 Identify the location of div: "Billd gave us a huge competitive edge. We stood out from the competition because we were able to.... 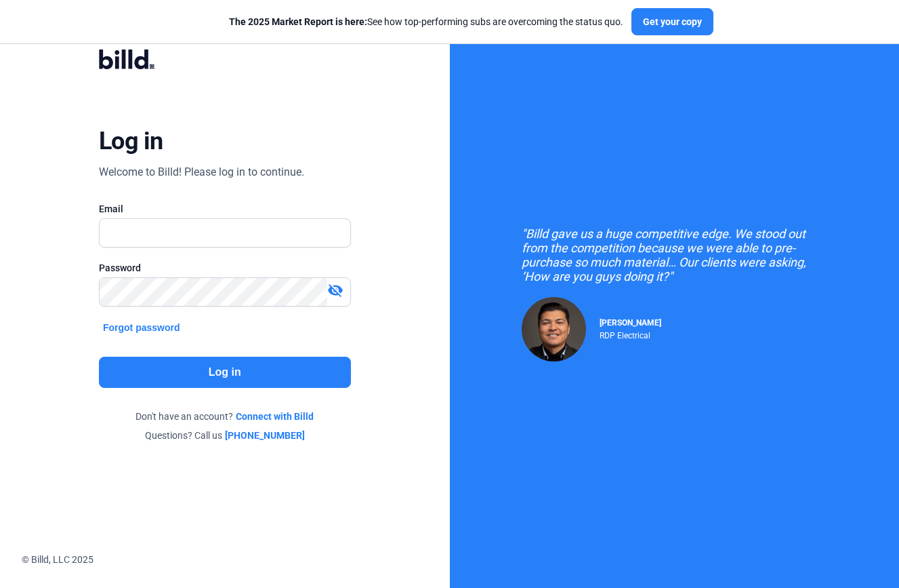
(674, 255).